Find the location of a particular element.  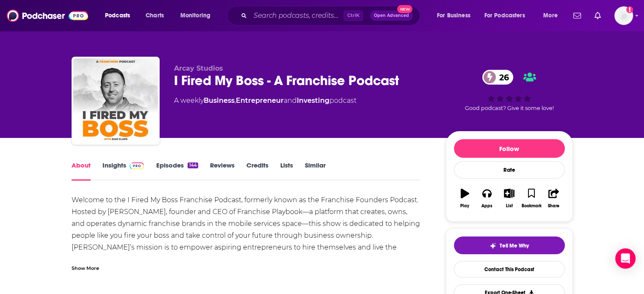

span: Podcasts is located at coordinates (117, 16).